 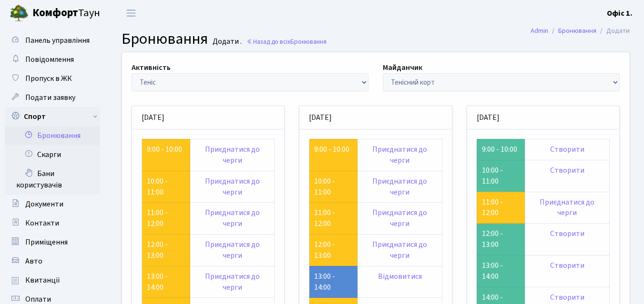 I want to click on td: 9:00 - 10:00, so click(x=501, y=149).